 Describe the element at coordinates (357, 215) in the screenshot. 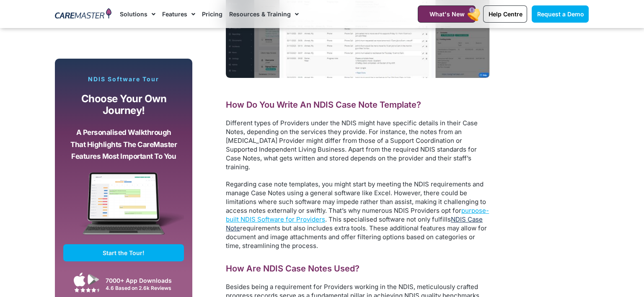

I see `span: purpose-built NDIS Software for Providers` at that location.